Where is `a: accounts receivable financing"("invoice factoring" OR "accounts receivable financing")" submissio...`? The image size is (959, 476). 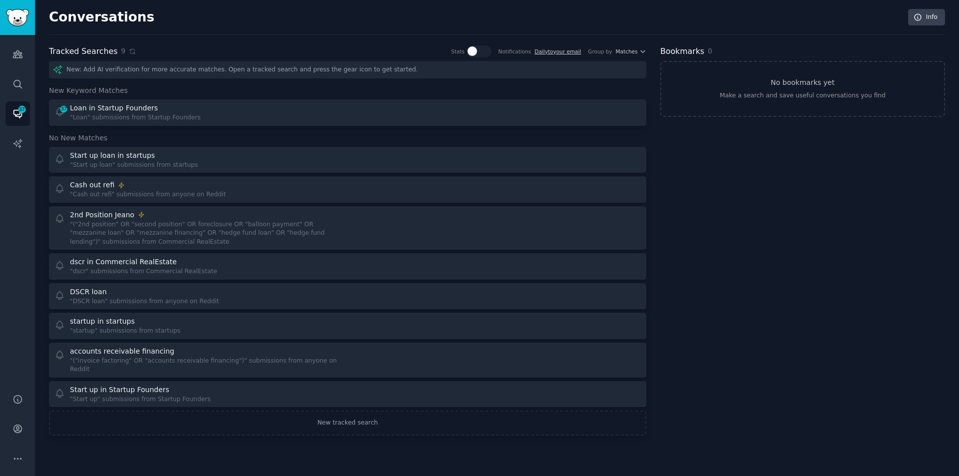 a: accounts receivable financing"("invoice factoring" OR "accounts receivable financing")" submissio... is located at coordinates (348, 360).